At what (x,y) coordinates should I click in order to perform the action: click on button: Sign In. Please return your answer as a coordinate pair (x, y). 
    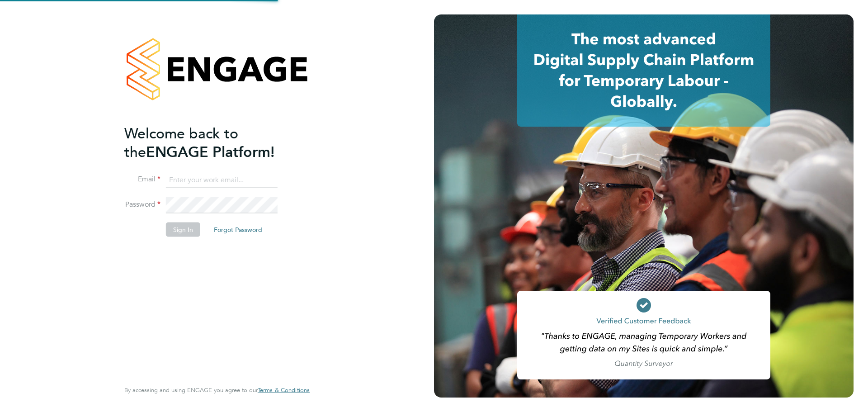
    Looking at the image, I should click on (183, 230).